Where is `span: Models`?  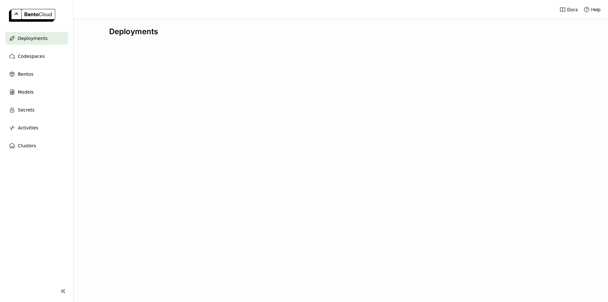 span: Models is located at coordinates (26, 92).